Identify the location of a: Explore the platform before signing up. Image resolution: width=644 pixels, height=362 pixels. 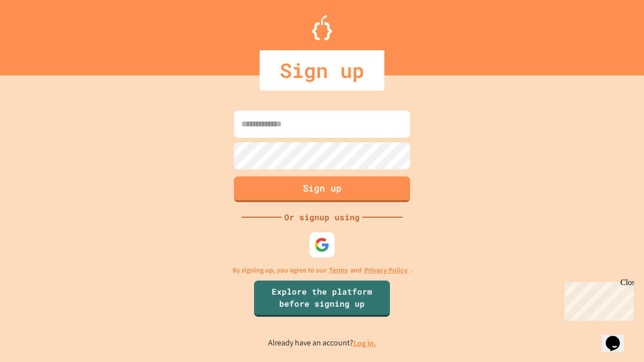
(322, 299).